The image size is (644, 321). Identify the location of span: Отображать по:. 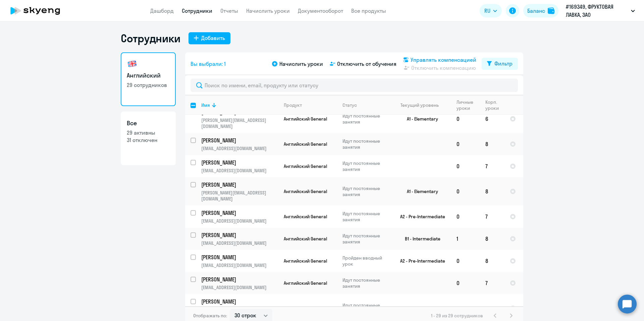
(210, 316).